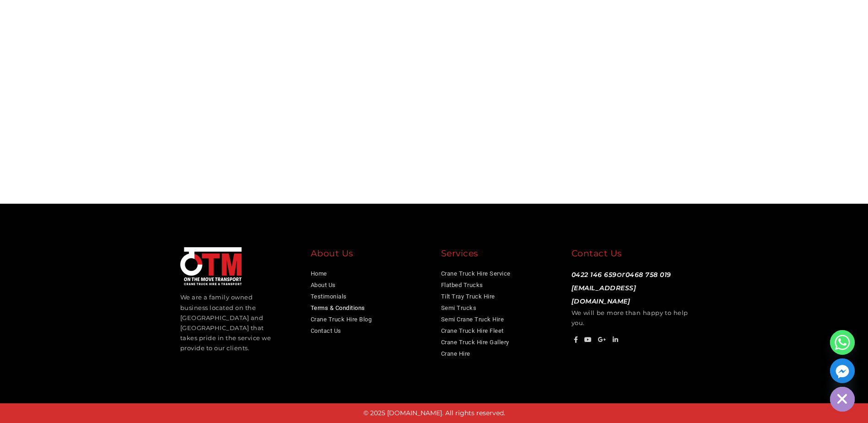  I want to click on a: Terms & Conditions, so click(338, 307).